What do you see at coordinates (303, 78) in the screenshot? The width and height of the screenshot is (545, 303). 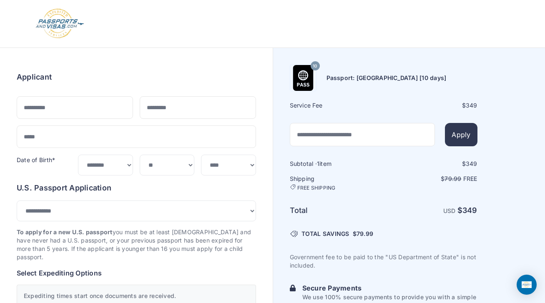 I see `img: Product Name` at bounding box center [303, 78].